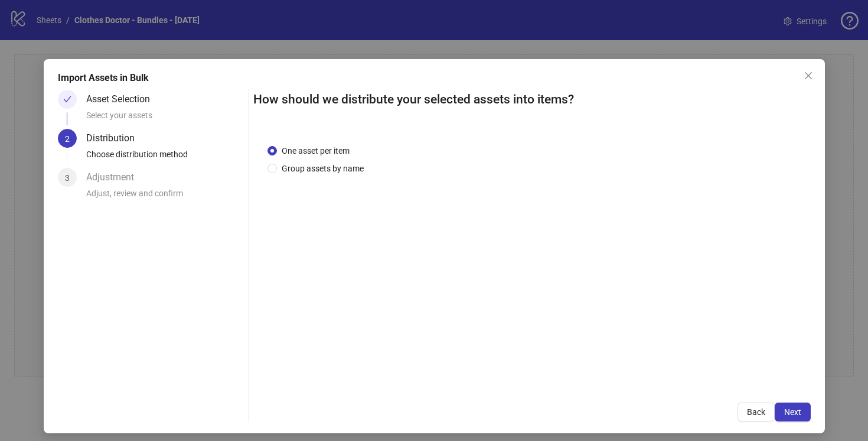 This screenshot has height=441, width=868. Describe the element at coordinates (793, 412) in the screenshot. I see `button: Next` at that location.